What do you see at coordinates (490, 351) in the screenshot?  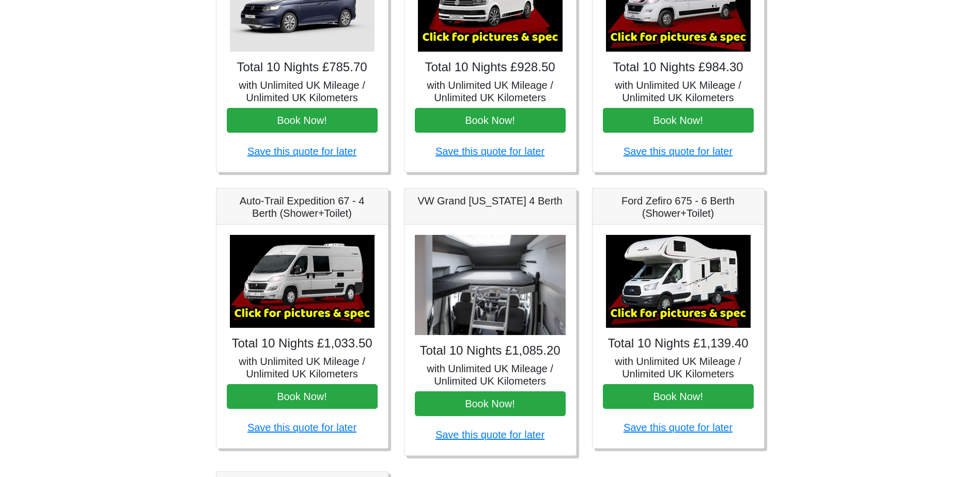 I see `h4: Total 10 Nights £1,085.20` at bounding box center [490, 351].